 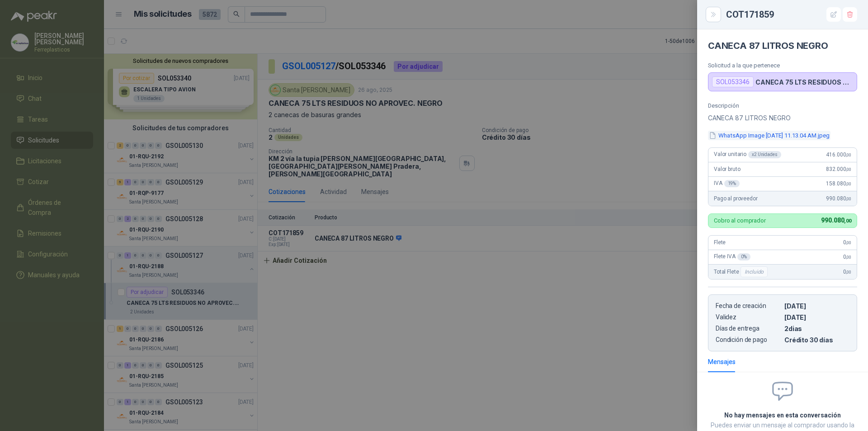 I want to click on h2: No hay mensajes en esta conversación, so click(x=783, y=415).